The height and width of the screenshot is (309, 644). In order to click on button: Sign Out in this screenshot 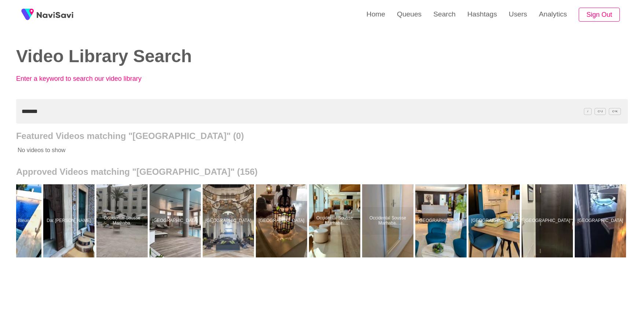, I will do `click(599, 15)`.